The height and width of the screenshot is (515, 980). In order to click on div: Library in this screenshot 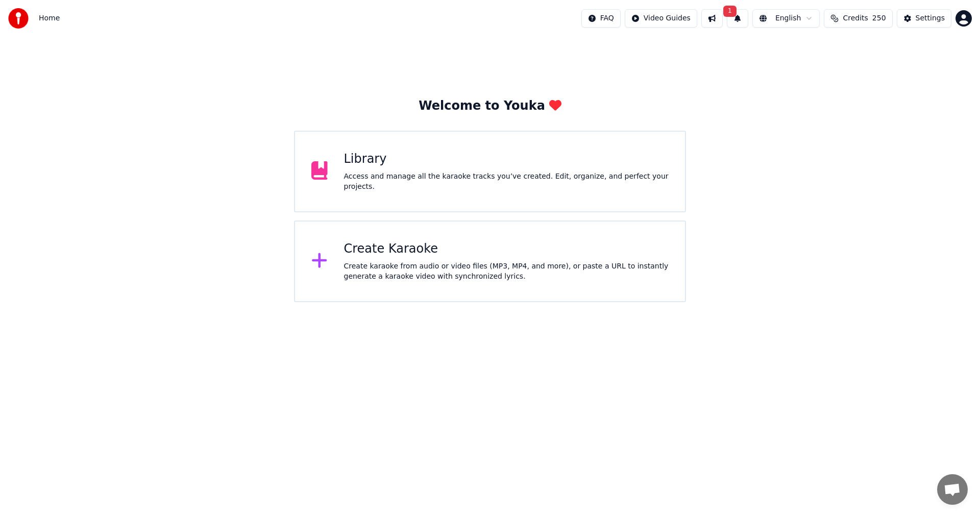, I will do `click(507, 159)`.